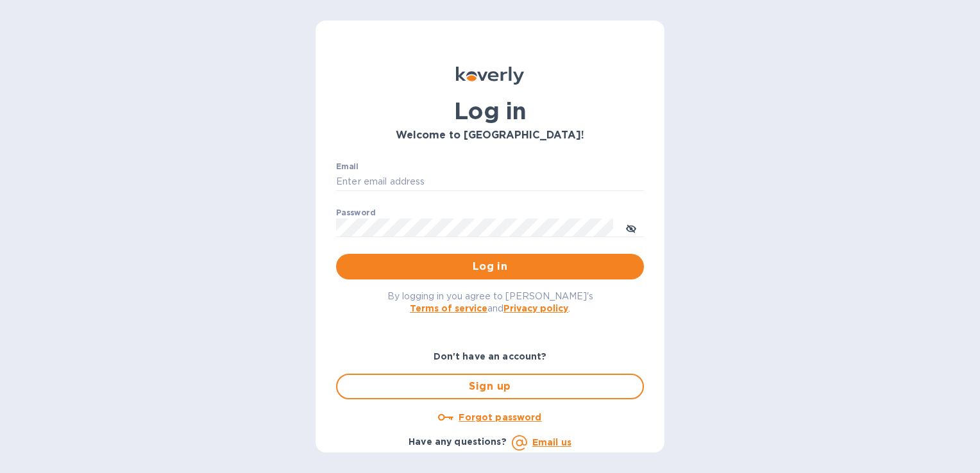 This screenshot has width=980, height=473. What do you see at coordinates (631, 228) in the screenshot?
I see `button: toggle password visibility` at bounding box center [631, 228].